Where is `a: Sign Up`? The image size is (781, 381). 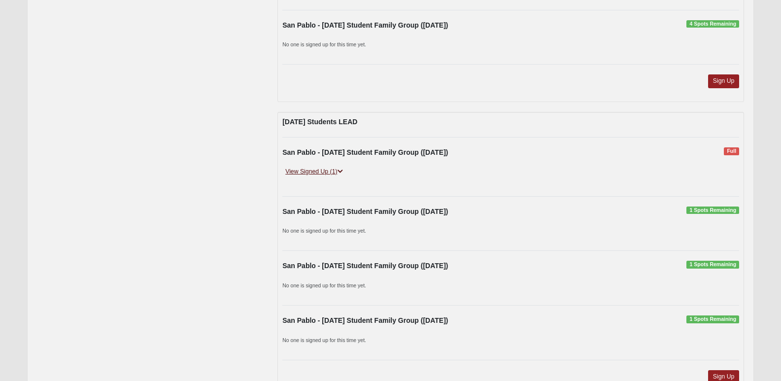 a: Sign Up is located at coordinates (724, 81).